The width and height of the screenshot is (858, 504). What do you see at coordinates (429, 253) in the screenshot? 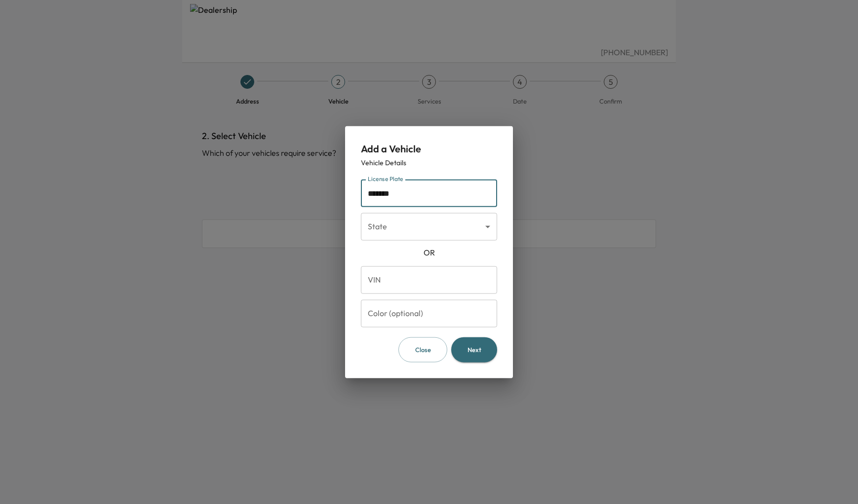
I see `div: OR` at bounding box center [429, 253].